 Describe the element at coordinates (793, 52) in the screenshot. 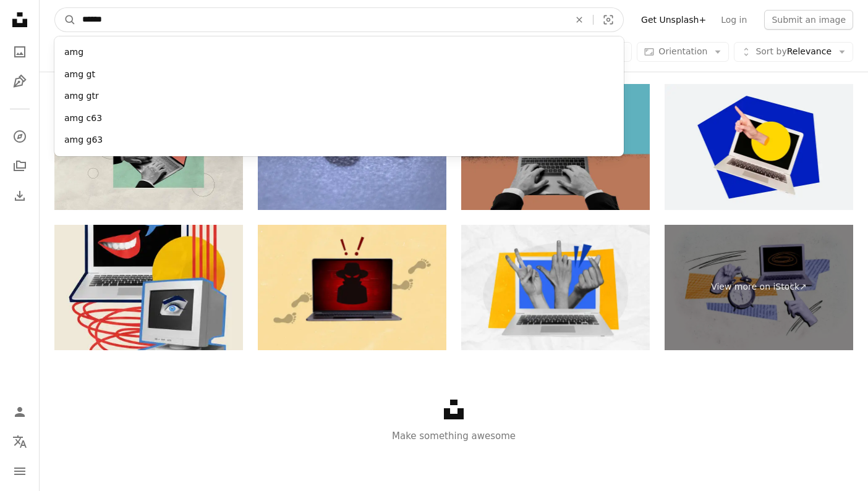

I see `span: Relevance` at that location.